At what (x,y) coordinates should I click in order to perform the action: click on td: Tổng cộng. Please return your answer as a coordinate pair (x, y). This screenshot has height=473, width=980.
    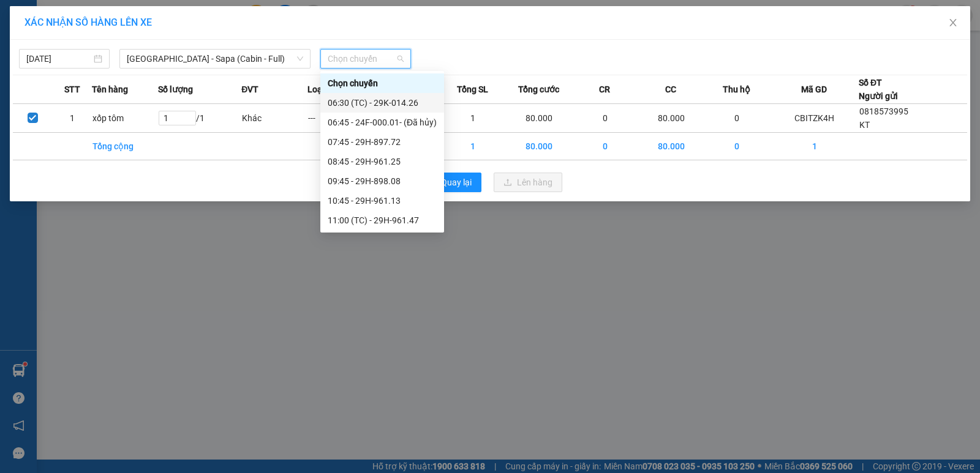
    Looking at the image, I should click on (125, 146).